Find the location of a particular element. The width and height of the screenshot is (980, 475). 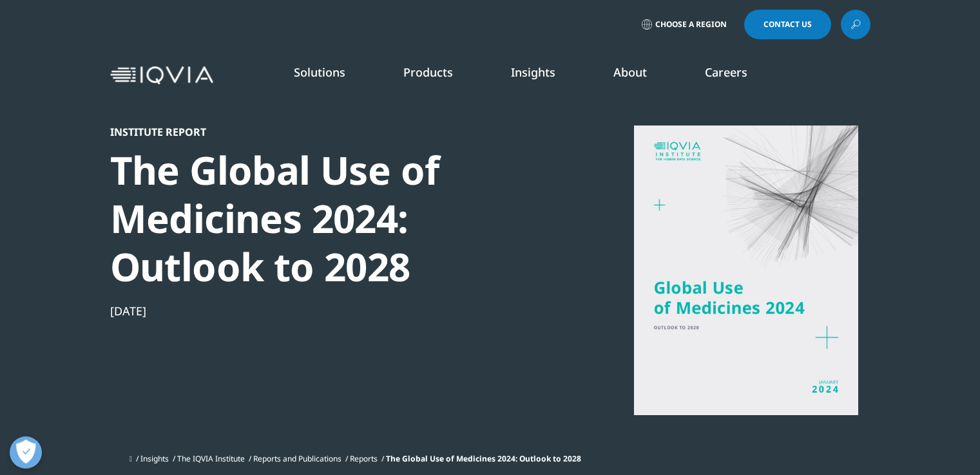

span: The Global Use of Medicines 2024: Outlook to 2028 is located at coordinates (483, 458).